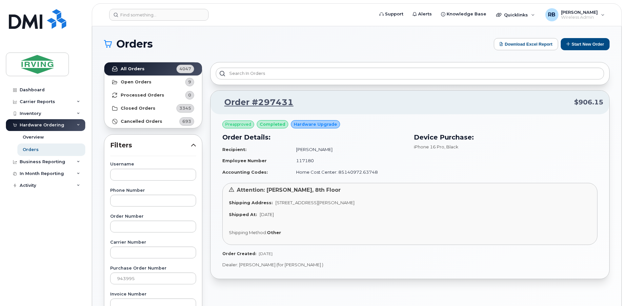 This screenshot has width=625, height=306. What do you see at coordinates (153, 268) in the screenshot?
I see `label: Purchase Order Number` at bounding box center [153, 268].